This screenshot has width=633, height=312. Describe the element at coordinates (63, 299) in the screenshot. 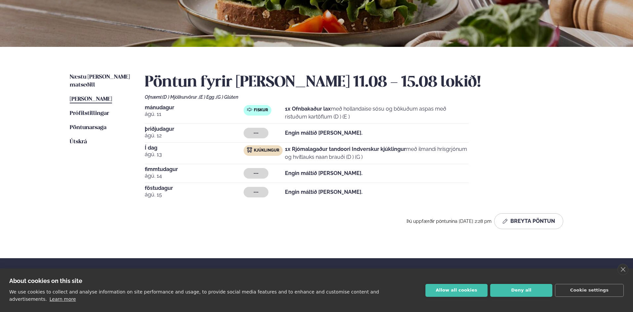

I see `a: Learn more` at that location.